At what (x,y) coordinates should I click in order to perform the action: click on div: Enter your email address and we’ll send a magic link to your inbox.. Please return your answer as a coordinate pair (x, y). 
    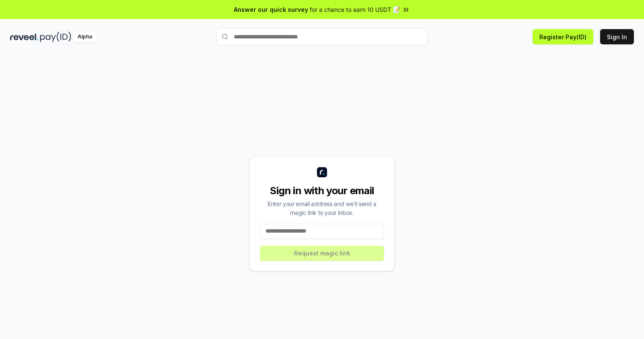
    Looking at the image, I should click on (322, 208).